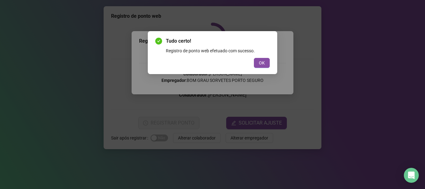  I want to click on span: check-circle, so click(159, 41).